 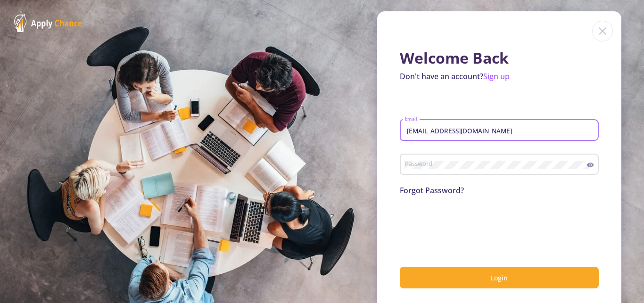 What do you see at coordinates (499, 58) in the screenshot?
I see `h1: Welcome Back` at bounding box center [499, 58].